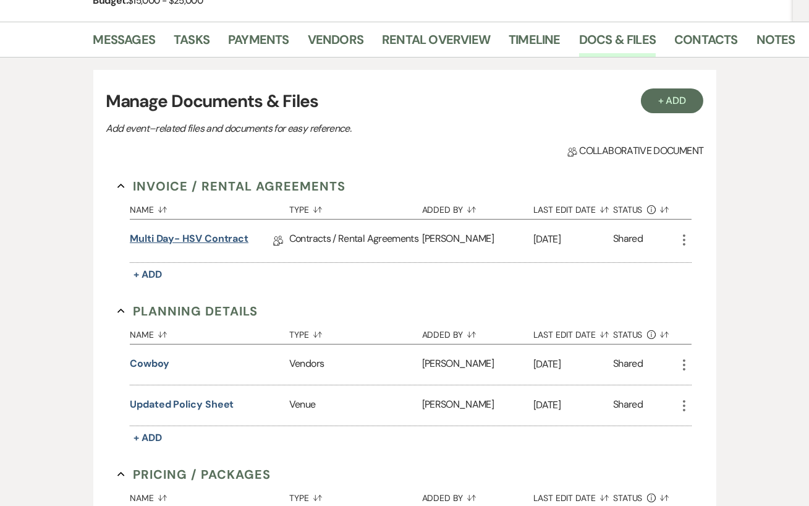 This screenshot has height=506, width=809. Describe the element at coordinates (618, 43) in the screenshot. I see `a: Docs & Files` at that location.